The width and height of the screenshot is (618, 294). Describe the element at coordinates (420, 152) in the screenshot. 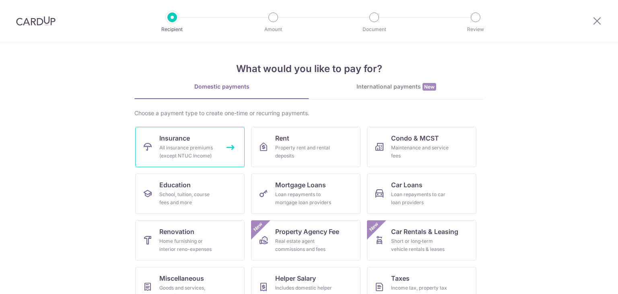

I see `div: Maintenance and service fees` at that location.